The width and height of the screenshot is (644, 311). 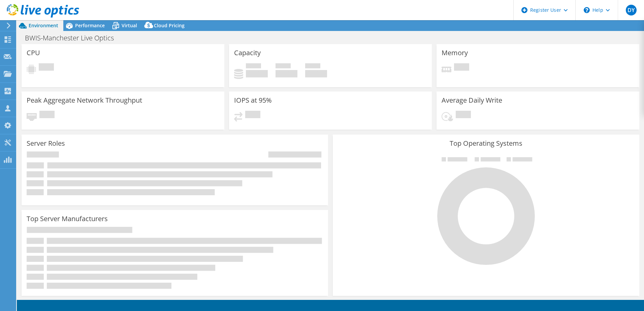 I want to click on h3: Average Daily Write, so click(x=472, y=100).